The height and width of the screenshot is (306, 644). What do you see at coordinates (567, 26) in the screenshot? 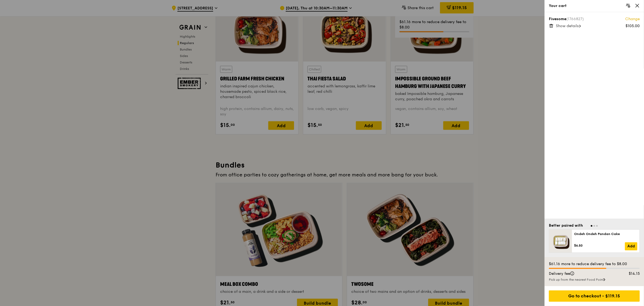
I see `span: Show details` at bounding box center [567, 26].